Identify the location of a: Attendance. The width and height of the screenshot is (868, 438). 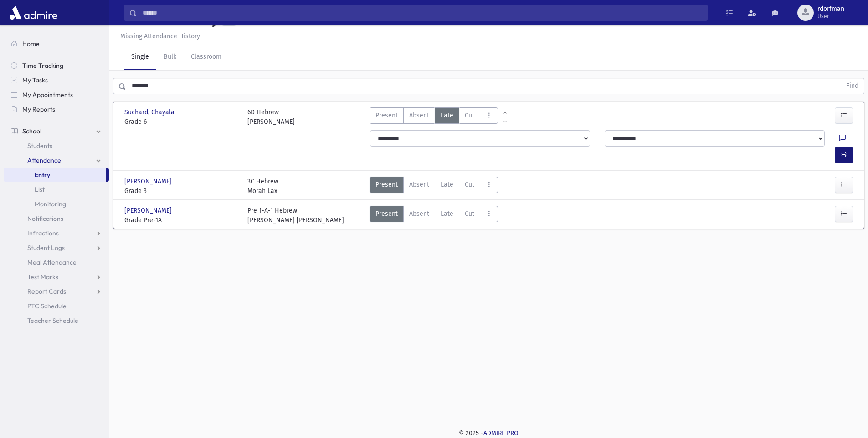
(56, 160).